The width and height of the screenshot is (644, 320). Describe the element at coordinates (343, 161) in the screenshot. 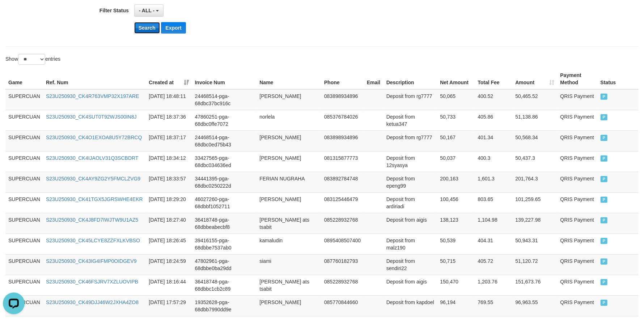

I see `td: 081315877773` at that location.